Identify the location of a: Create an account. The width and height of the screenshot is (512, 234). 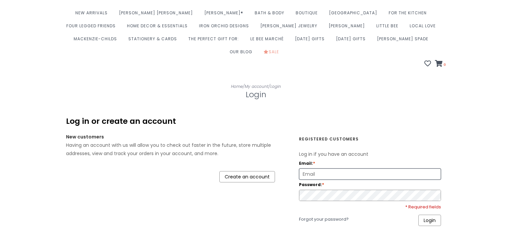
(247, 177).